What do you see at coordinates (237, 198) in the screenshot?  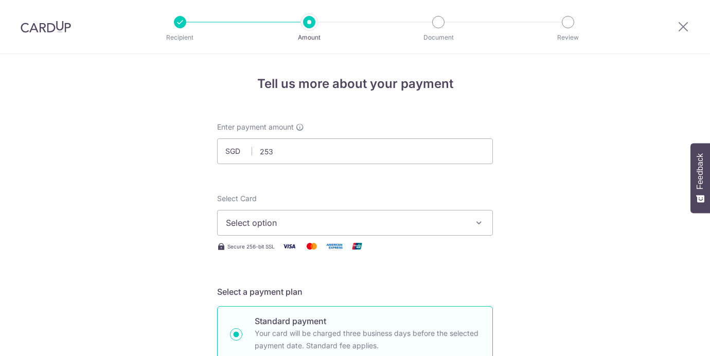 I see `span: translation missing: en.payables.payment_networks.credit_card.summary.labels.select_card` at bounding box center [237, 198].